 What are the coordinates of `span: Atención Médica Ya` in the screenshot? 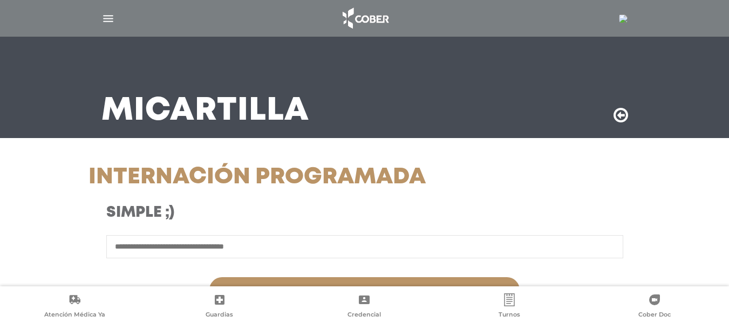 It's located at (74, 316).